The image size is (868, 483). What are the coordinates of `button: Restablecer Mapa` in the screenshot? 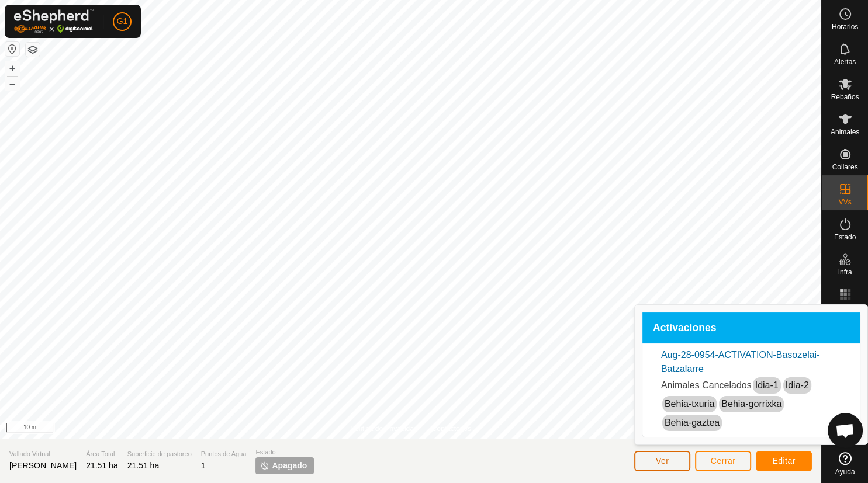 It's located at (12, 49).